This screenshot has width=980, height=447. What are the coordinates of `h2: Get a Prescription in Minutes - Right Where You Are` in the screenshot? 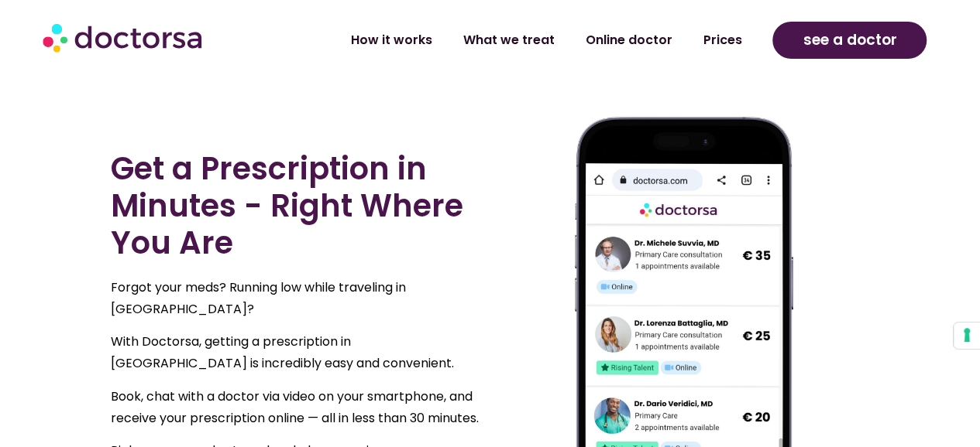 It's located at (297, 206).